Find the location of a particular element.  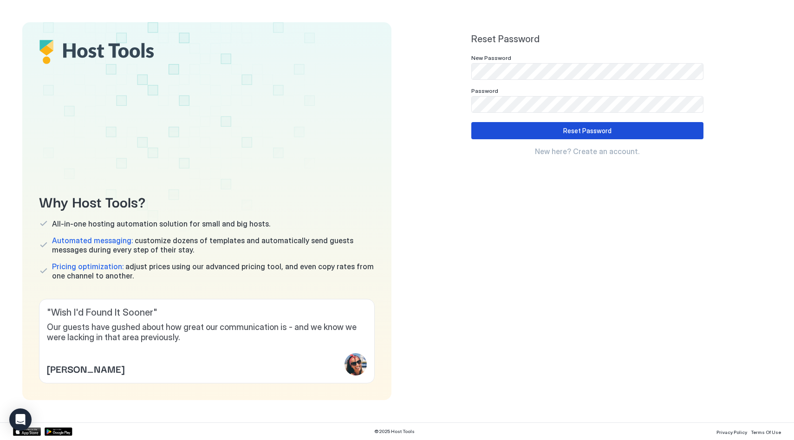

span: Password is located at coordinates (485, 91).